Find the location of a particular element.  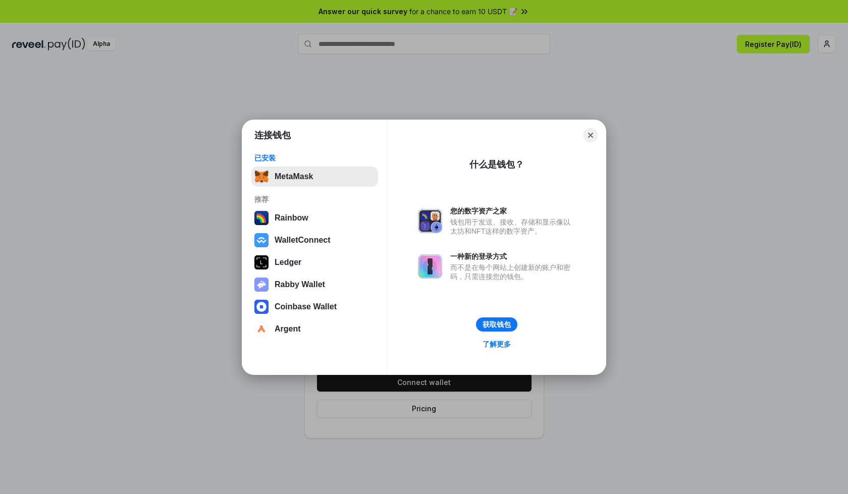

div: MetaMask is located at coordinates (294, 177).